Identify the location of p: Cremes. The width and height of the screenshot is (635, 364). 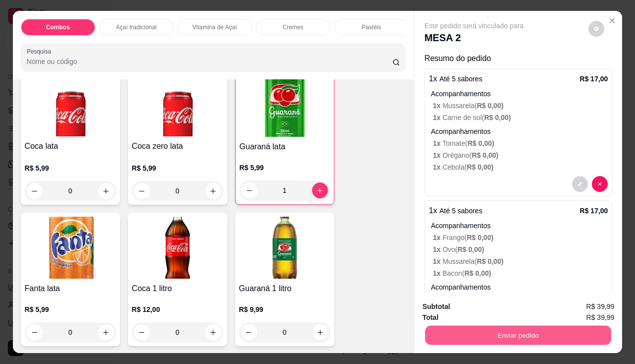
(293, 27).